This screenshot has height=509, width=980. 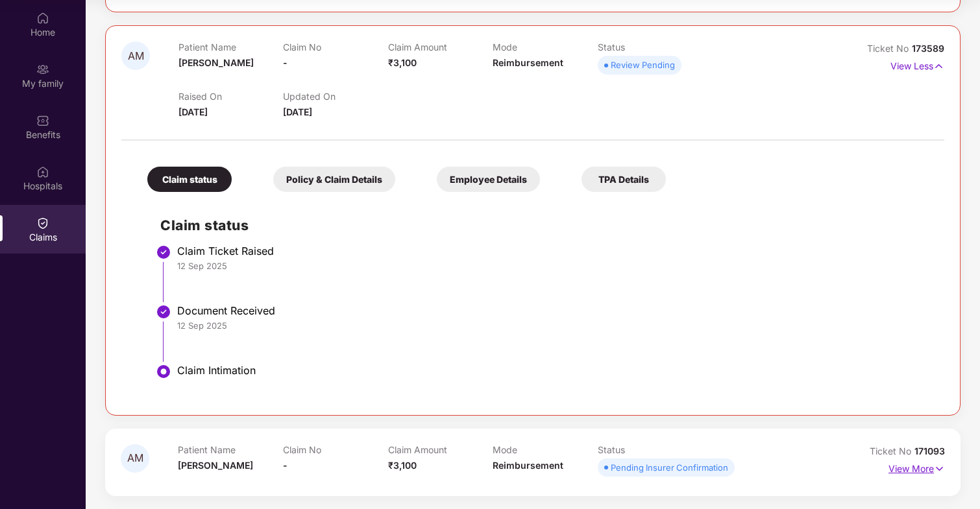 I want to click on img: svg+xml;base64,PHN2ZyBpZD0iQ2xhaW0iIHhtbG5zPSJodHRwOi8vd3d3LnczLm9yZy8yMDAwL3N2ZyIgd2lkdGg9IjIwIi..., so click(x=43, y=223).